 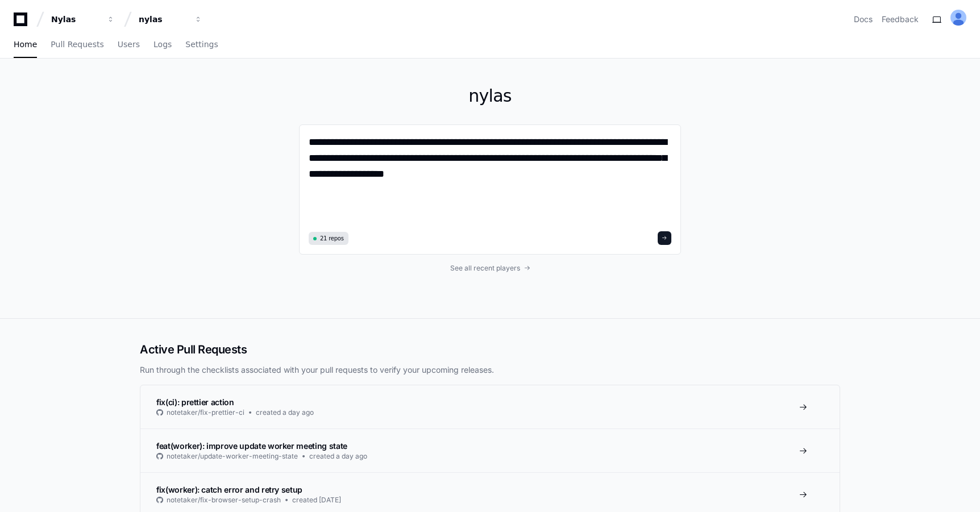 What do you see at coordinates (128, 44) in the screenshot?
I see `span: Users` at bounding box center [128, 44].